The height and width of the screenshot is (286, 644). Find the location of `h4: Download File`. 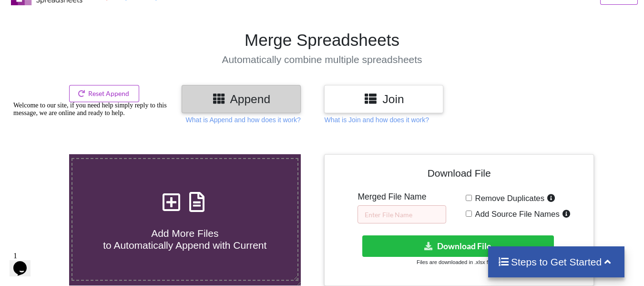

h4: Download File is located at coordinates (459, 175).